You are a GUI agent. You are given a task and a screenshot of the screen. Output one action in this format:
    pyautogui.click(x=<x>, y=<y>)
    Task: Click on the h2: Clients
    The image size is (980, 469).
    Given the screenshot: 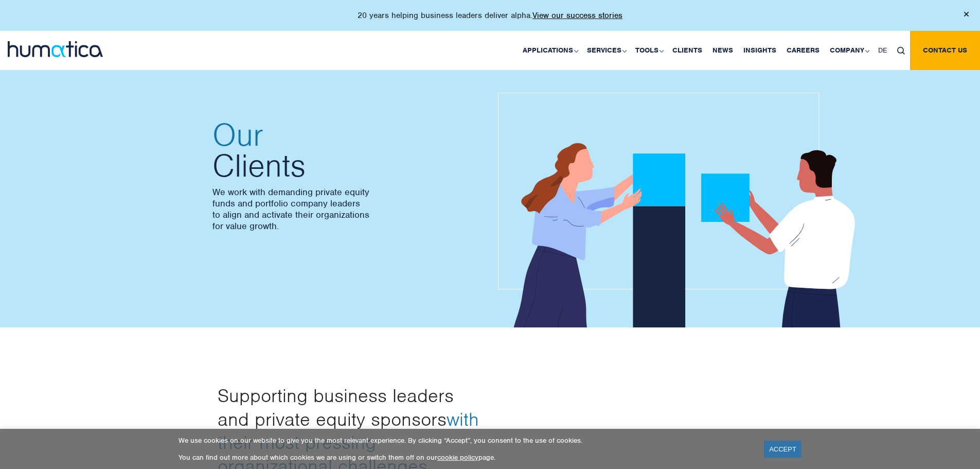 What is the action you would take?
    pyautogui.click(x=346, y=150)
    